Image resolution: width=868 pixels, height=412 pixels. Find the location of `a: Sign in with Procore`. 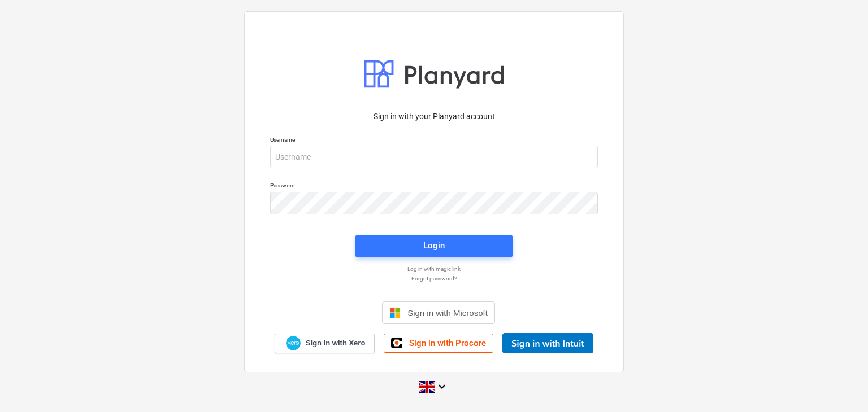

a: Sign in with Procore is located at coordinates (439, 343).